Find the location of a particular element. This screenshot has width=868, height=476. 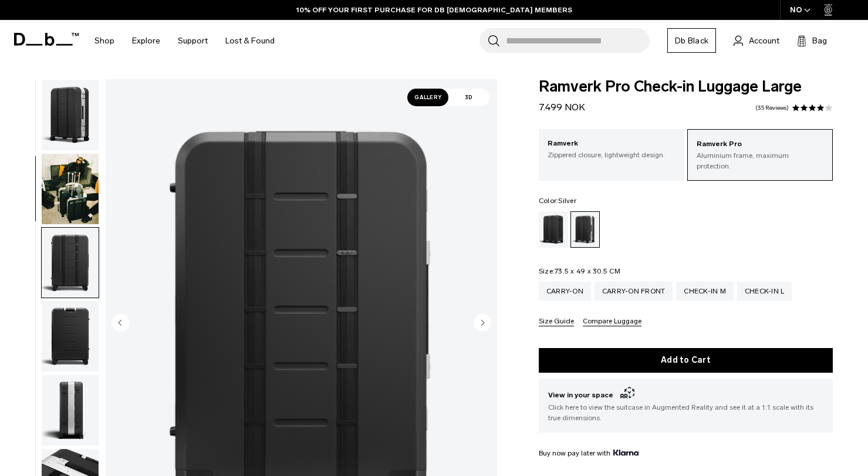

button: Previous slide is located at coordinates (120, 323).